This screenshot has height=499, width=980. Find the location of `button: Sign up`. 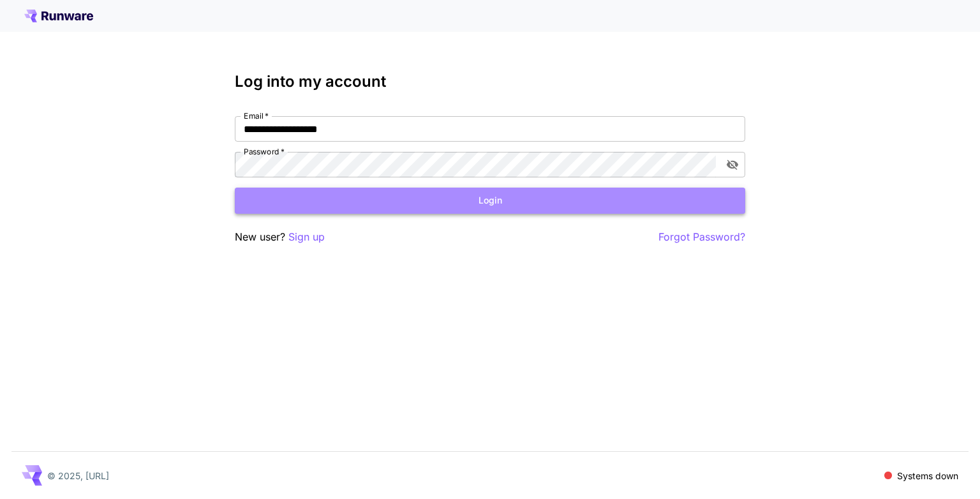

button: Sign up is located at coordinates (306, 237).